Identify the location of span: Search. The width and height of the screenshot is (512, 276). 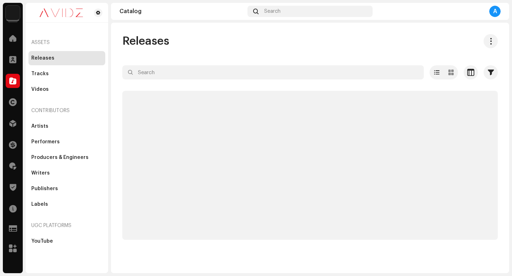
(272, 11).